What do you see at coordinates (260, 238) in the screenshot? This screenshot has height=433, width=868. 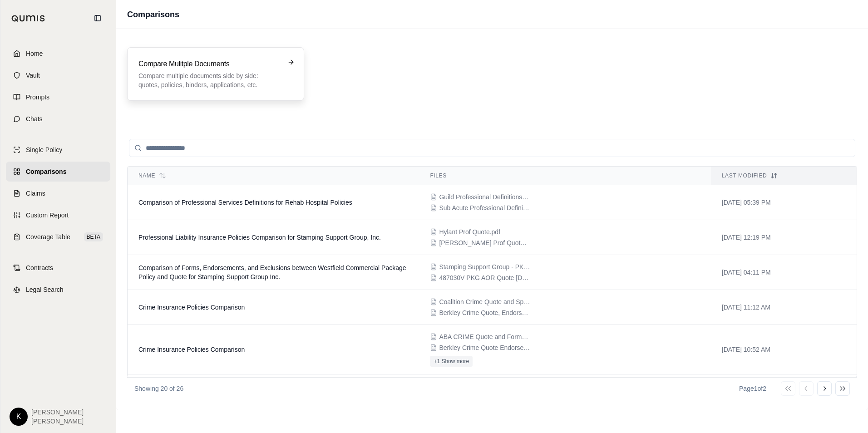 I see `span: Professional Liability Insurance Policies Comparison for Stamping Support Group, Inc.` at bounding box center [260, 238].